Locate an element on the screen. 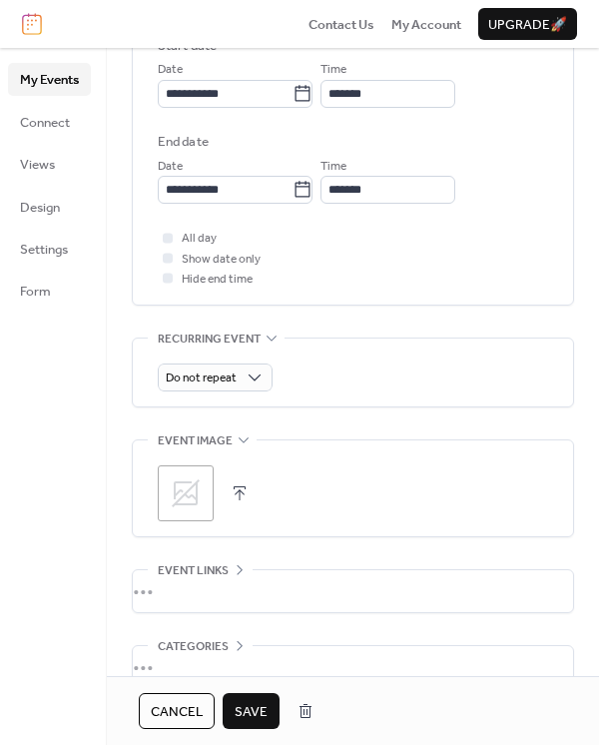  span: Upgrade 🚀 is located at coordinates (527, 25).